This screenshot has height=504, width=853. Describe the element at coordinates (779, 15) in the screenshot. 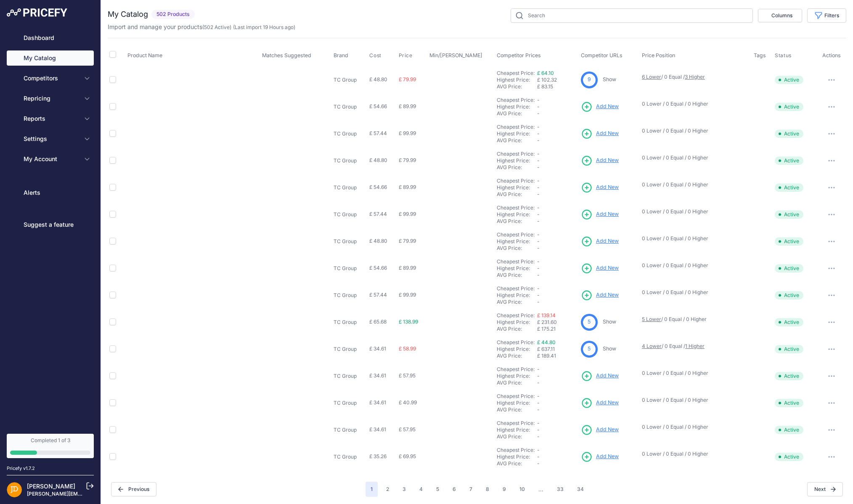

I see `button: Columns` at that location.